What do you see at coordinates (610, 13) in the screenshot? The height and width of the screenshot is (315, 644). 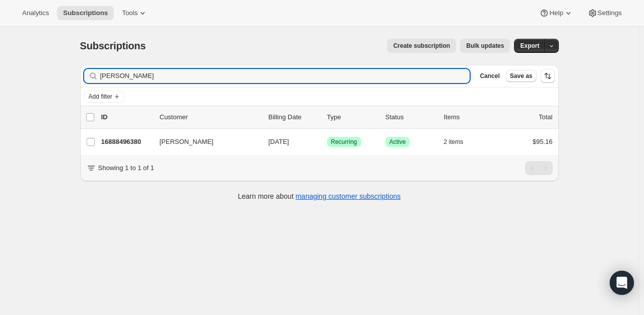 I see `span: Settings` at bounding box center [610, 13].